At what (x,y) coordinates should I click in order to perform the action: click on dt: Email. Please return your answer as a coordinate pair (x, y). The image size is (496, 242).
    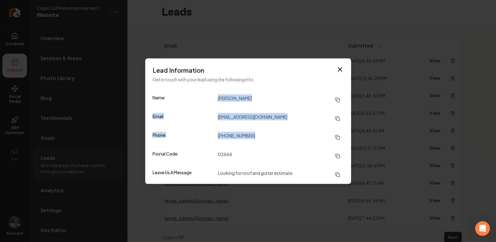
    Looking at the image, I should click on (182, 118).